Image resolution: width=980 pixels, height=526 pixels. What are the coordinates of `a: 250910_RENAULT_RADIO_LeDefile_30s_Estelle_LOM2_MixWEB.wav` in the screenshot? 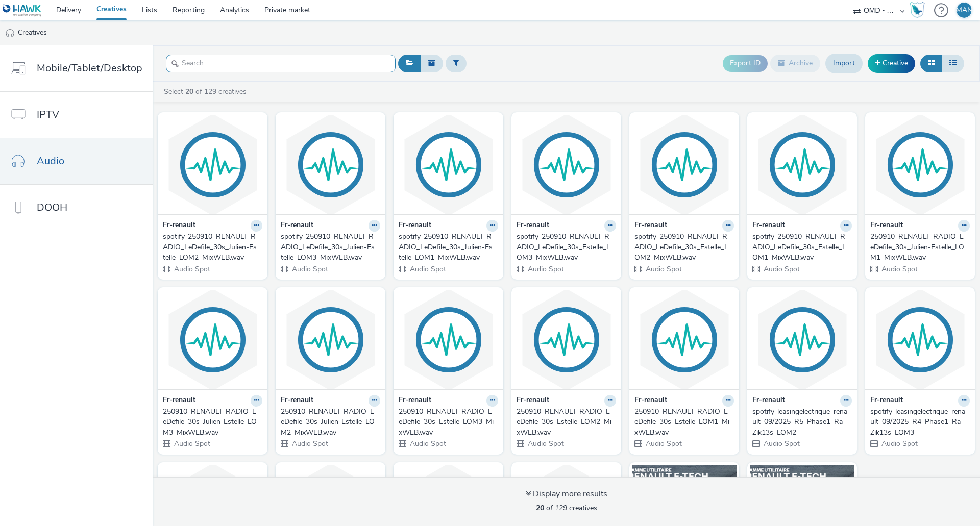 It's located at (566, 422).